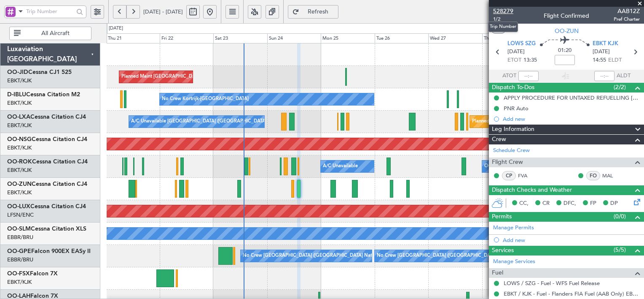 The width and height of the screenshot is (644, 299). What do you see at coordinates (497, 273) in the screenshot?
I see `span: Fuel` at bounding box center [497, 273].